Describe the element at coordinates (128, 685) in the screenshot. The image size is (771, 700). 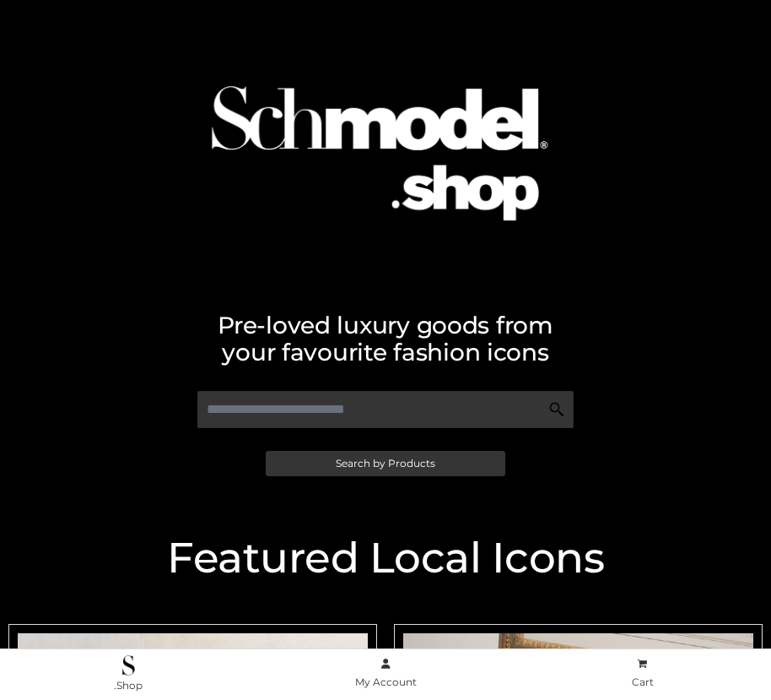
I see `span: .Shop` at that location.